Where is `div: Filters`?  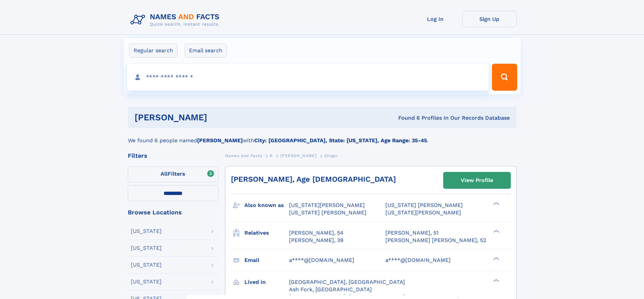 div: Filters is located at coordinates (173, 156).